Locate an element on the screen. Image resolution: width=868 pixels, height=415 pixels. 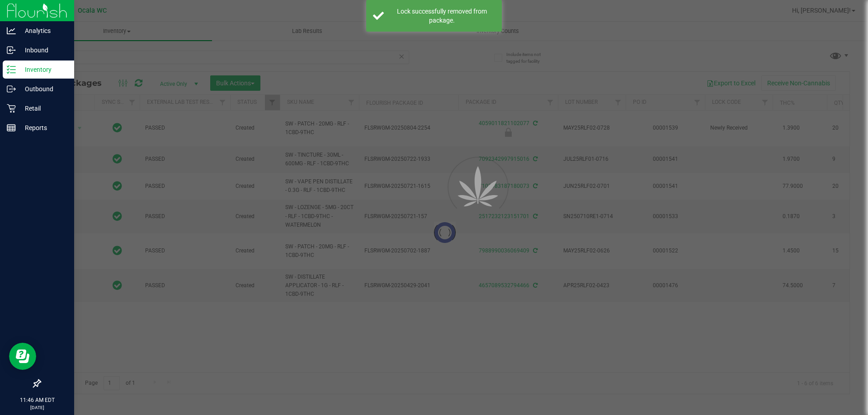
inline-svg: Reports is located at coordinates (11, 128).